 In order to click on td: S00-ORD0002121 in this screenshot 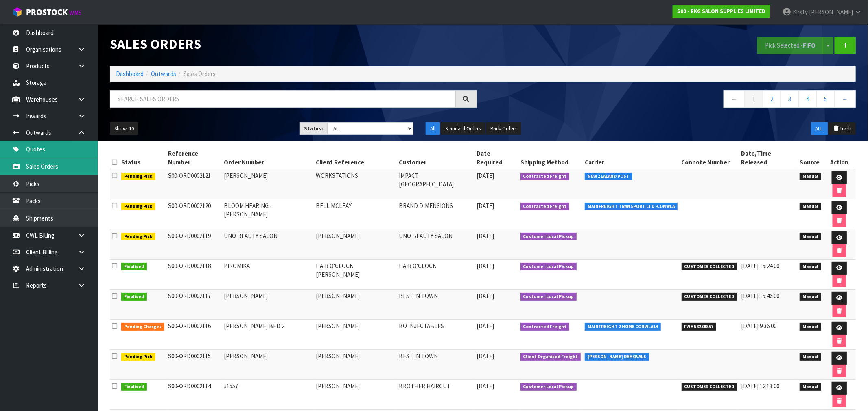, I will do `click(194, 184)`.